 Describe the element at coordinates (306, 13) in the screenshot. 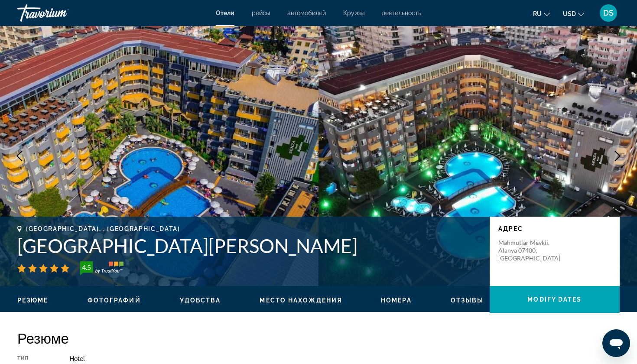

I see `a: автомобилей` at that location.